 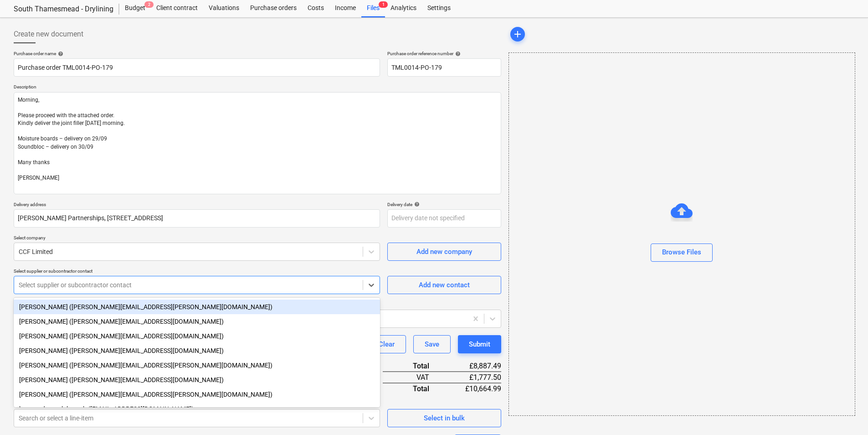 What do you see at coordinates (479, 344) in the screenshot?
I see `div: Submit` at bounding box center [479, 344].